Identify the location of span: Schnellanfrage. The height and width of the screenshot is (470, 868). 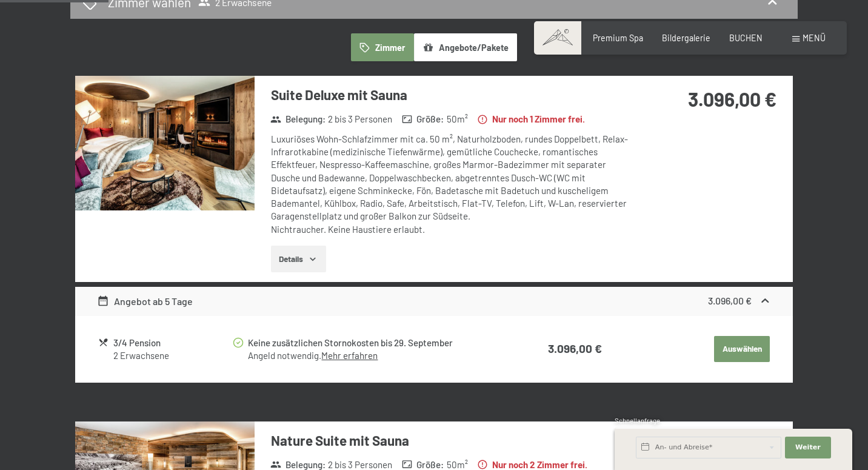
(637, 421).